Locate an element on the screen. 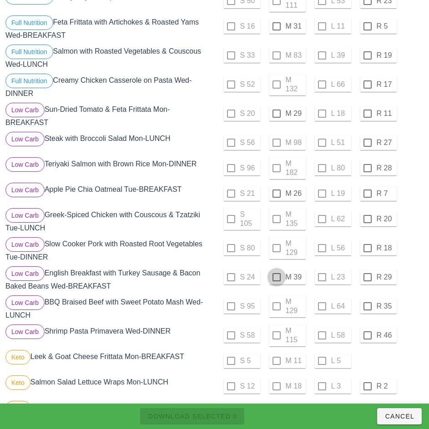 This screenshot has height=429, width=429. div: Steak with Broccoli Salad Mon-LUNCH is located at coordinates (109, 143).